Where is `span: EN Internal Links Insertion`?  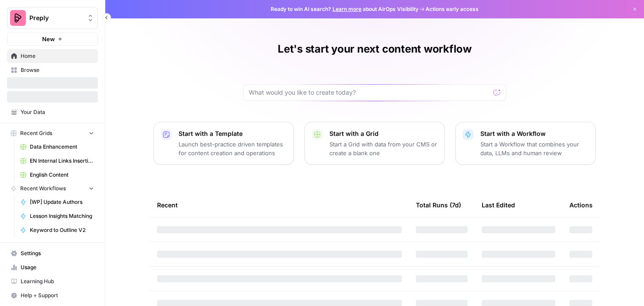 span: EN Internal Links Insertion is located at coordinates (62, 161).